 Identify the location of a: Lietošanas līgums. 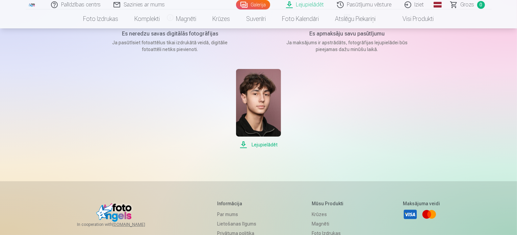
(237, 224).